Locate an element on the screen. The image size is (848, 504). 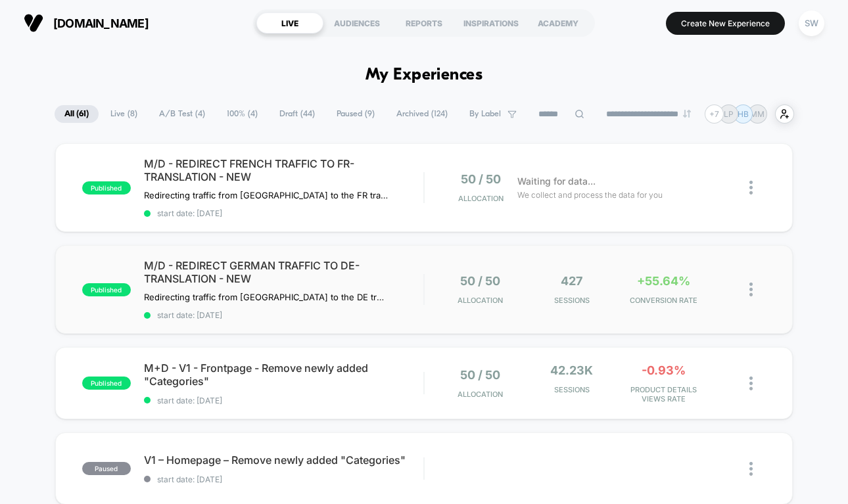
span: 100% ( 4 ) is located at coordinates (242, 114).